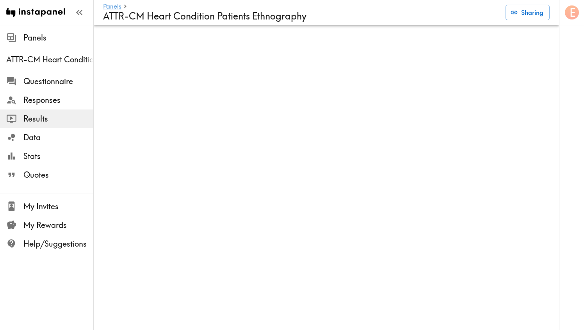 The width and height of the screenshot is (584, 330). I want to click on span: Stats, so click(58, 156).